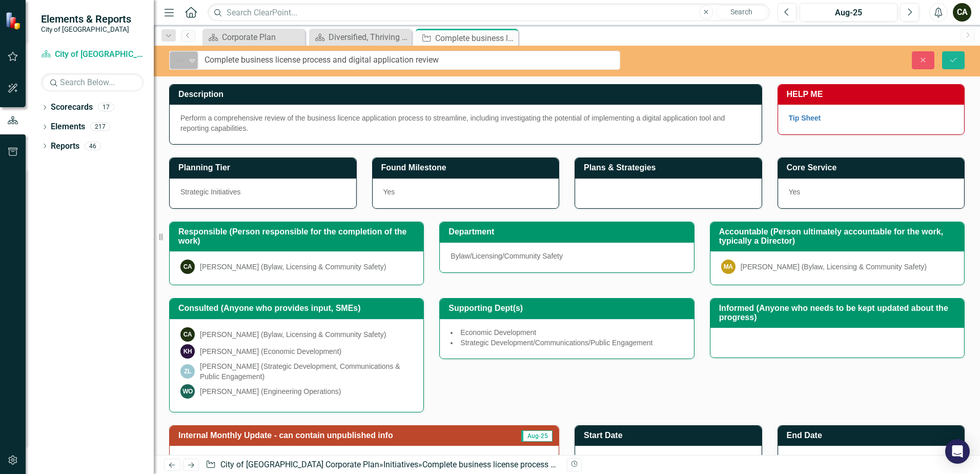 This screenshot has width=980, height=474. I want to click on span: Economic Development, so click(498, 333).